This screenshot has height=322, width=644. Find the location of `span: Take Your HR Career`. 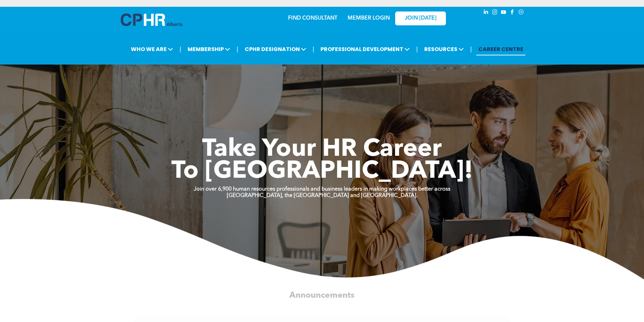

span: Take Your HR Career is located at coordinates (322, 150).